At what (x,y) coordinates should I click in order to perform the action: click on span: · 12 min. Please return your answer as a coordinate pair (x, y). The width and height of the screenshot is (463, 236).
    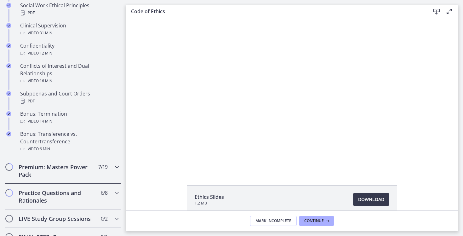
    Looking at the image, I should click on (45, 53).